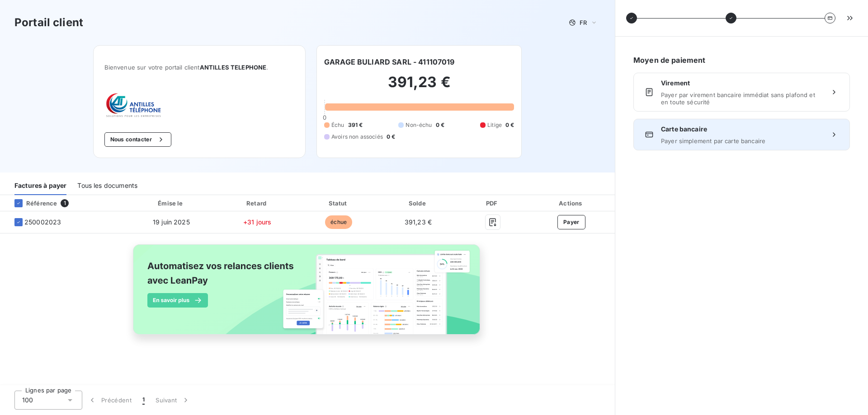 This screenshot has height=415, width=868. What do you see at coordinates (40, 186) in the screenshot?
I see `div: Factures à payer` at bounding box center [40, 186].